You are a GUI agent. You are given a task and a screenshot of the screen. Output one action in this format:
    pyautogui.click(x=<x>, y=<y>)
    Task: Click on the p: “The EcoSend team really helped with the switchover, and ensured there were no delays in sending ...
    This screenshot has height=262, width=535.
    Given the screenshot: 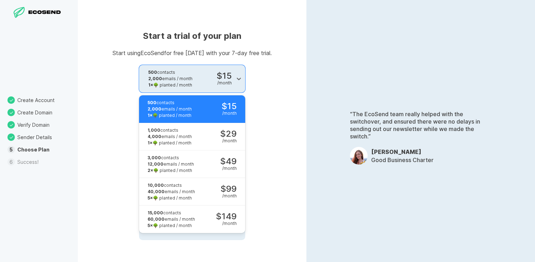 What is the action you would take?
    pyautogui.click(x=421, y=125)
    